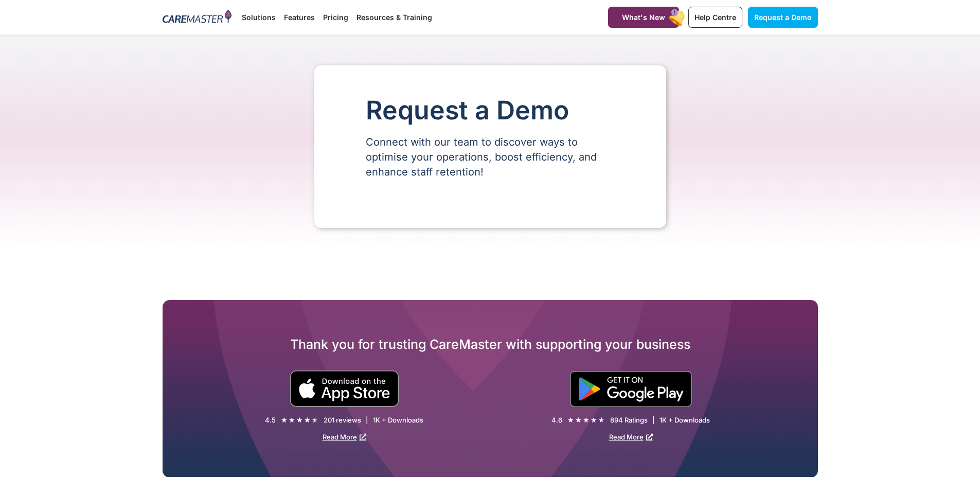 This screenshot has width=980, height=493. Describe the element at coordinates (587, 420) in the screenshot. I see `div: 4.6/5` at that location.